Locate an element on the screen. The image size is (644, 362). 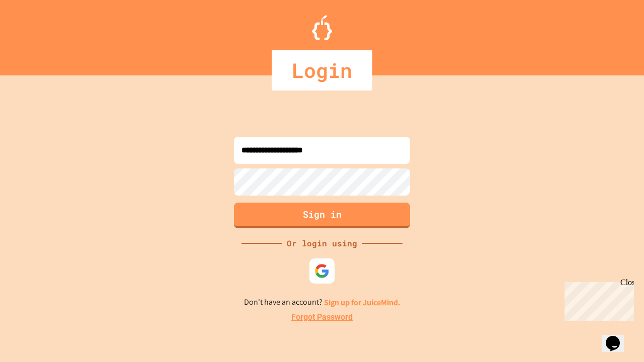
a: Sign up for JuiceMind. is located at coordinates (362, 302).